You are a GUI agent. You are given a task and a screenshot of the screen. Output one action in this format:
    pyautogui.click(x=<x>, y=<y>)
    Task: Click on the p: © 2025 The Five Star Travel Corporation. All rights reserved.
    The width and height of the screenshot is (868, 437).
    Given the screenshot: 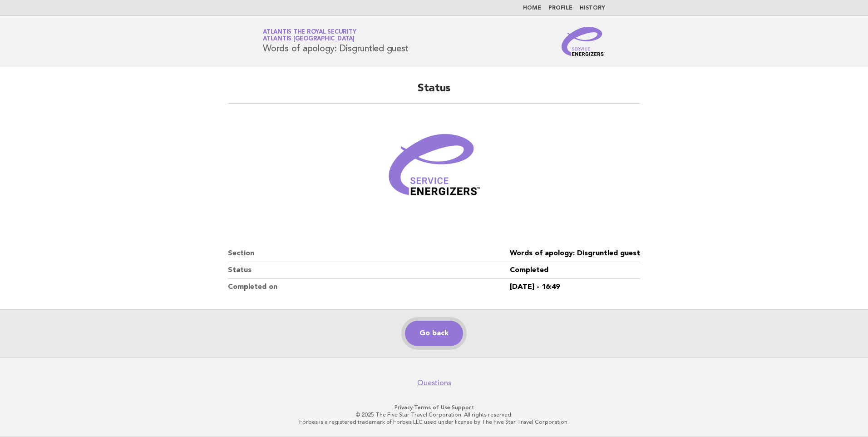 What is the action you would take?
    pyautogui.click(x=434, y=415)
    